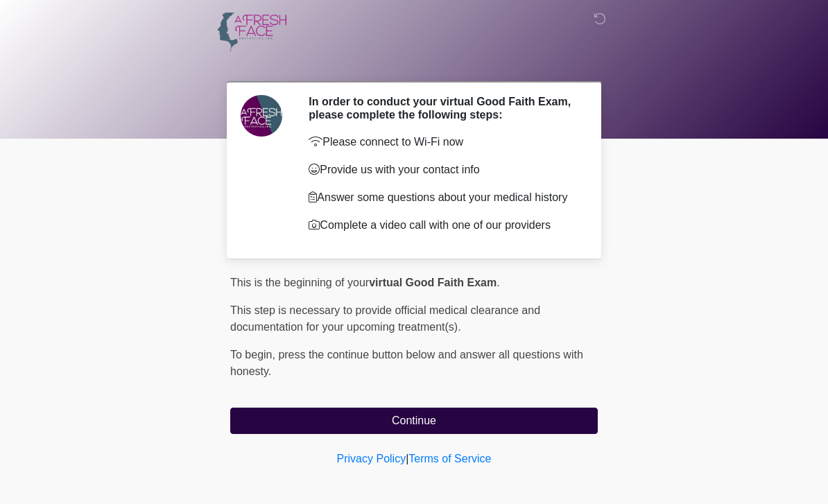  What do you see at coordinates (443, 142) in the screenshot?
I see `p: Please connect to Wi-Fi now` at bounding box center [443, 142].